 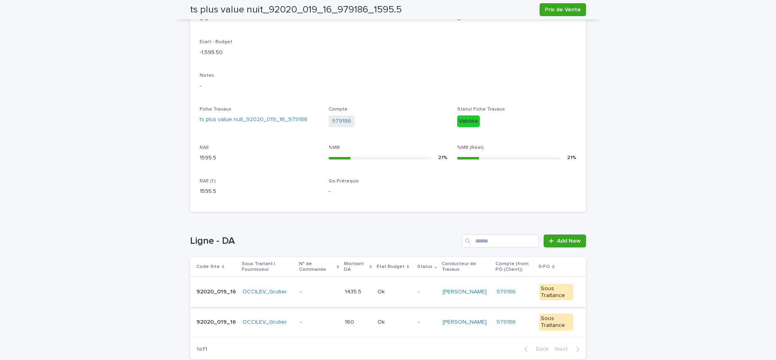 What do you see at coordinates (208, 181) in the screenshot?
I see `span: RAE (f)` at bounding box center [208, 181].